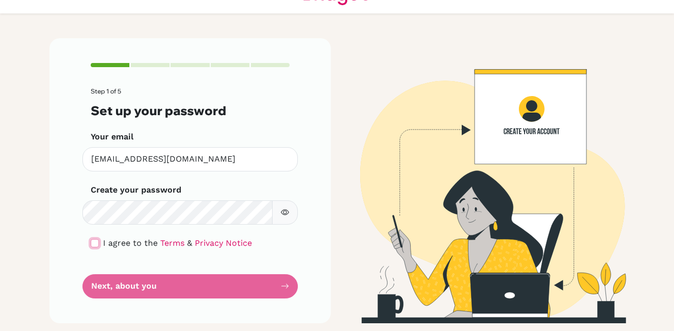 Image resolution: width=674 pixels, height=331 pixels. I want to click on span: I agree to the, so click(130, 242).